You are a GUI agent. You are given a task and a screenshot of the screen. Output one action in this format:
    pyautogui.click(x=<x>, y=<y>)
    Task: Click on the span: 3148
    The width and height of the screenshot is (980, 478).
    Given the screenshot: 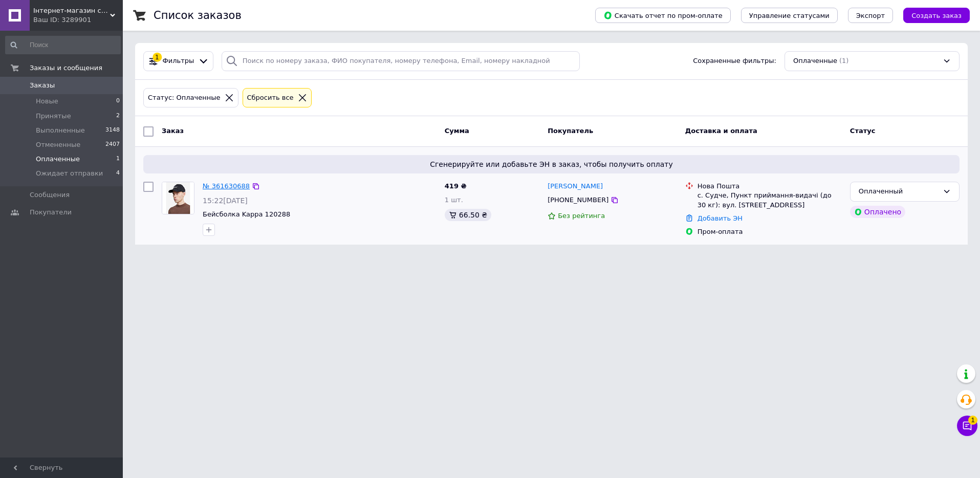 What is the action you would take?
    pyautogui.click(x=113, y=130)
    